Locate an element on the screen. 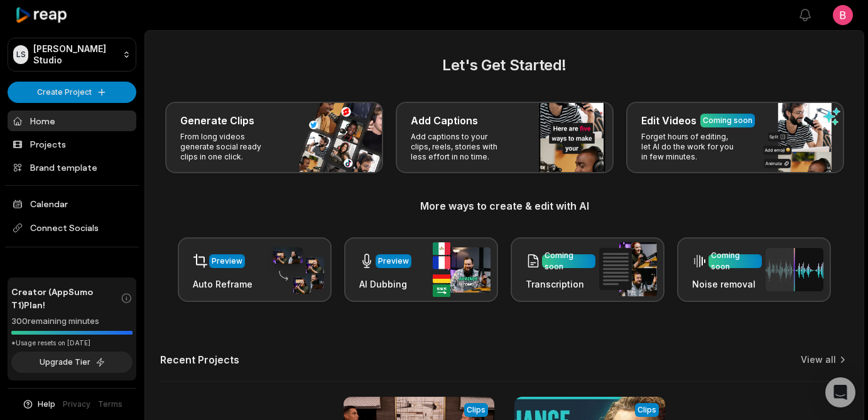 The height and width of the screenshot is (420, 868). img: auto_reframe.png is located at coordinates (296, 270).